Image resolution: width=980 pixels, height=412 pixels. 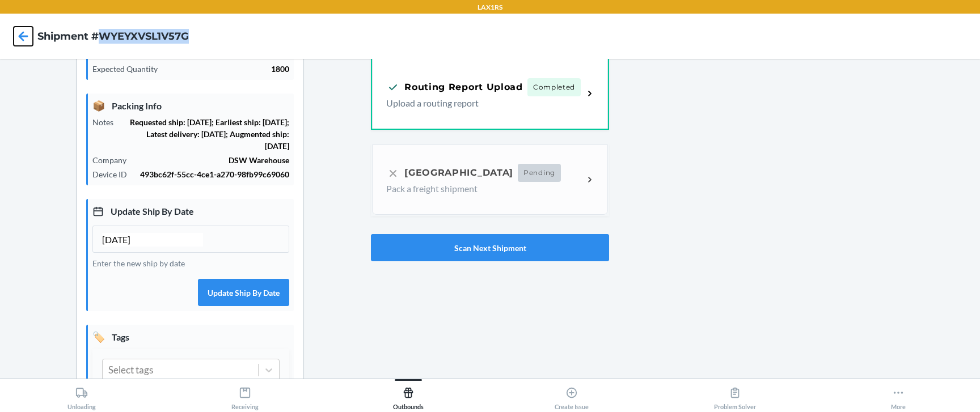 I want to click on span: Completed, so click(x=554, y=87).